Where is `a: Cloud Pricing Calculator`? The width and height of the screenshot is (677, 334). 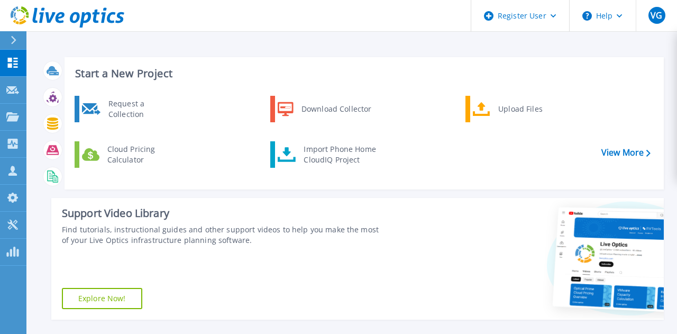 a: Cloud Pricing Calculator is located at coordinates (129, 154).